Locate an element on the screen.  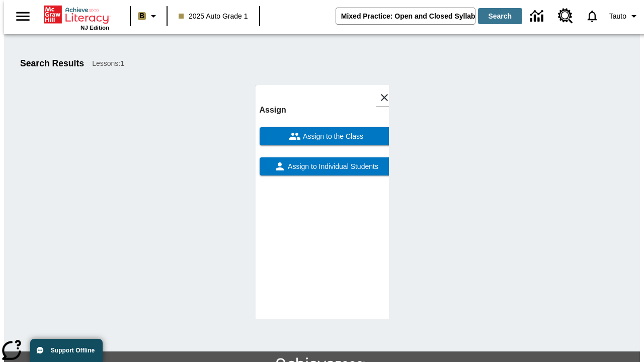
h6: Assign is located at coordinates (326, 110).